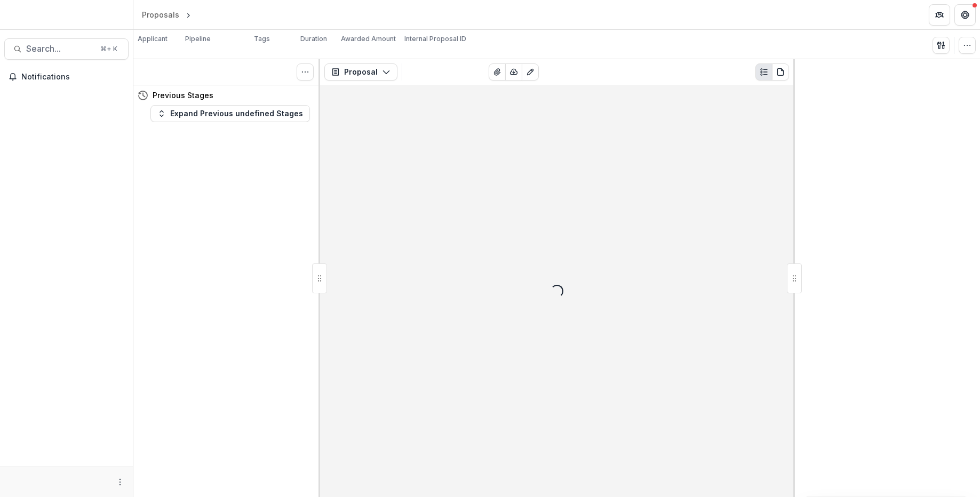 The image size is (980, 497). What do you see at coordinates (66, 77) in the screenshot?
I see `button: Notifications` at bounding box center [66, 77].